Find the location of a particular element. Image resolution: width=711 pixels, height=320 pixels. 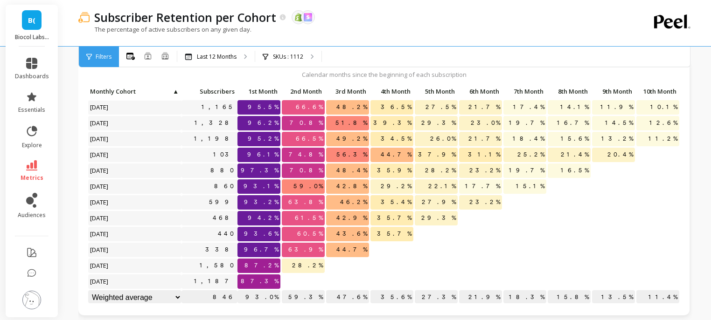

p: 4th Month is located at coordinates (392, 91).